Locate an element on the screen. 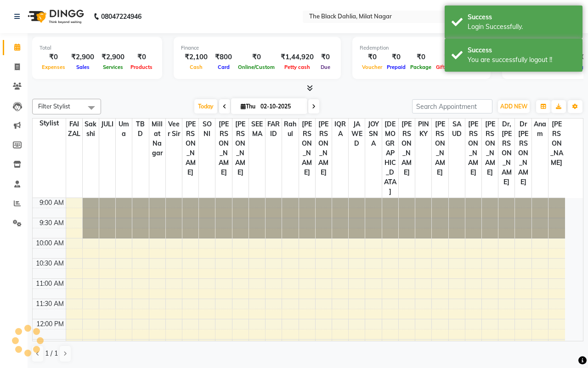 Image resolution: width=588 pixels, height=368 pixels. span: IQRA is located at coordinates (340, 129).